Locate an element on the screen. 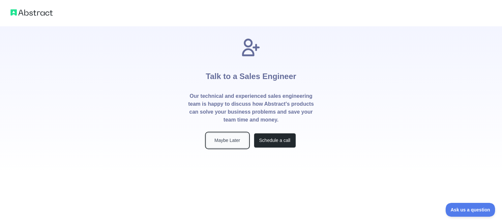 The width and height of the screenshot is (502, 220). p: Our technical and experienced sales engineering team is happy to discuss how Abstract's products ... is located at coordinates (251, 108).